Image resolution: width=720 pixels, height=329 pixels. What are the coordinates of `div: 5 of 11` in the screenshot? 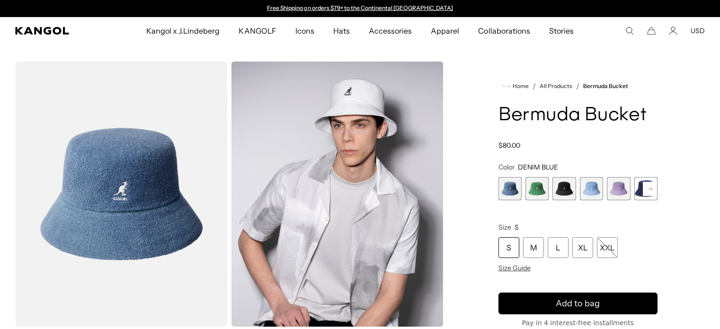 It's located at (618, 188).